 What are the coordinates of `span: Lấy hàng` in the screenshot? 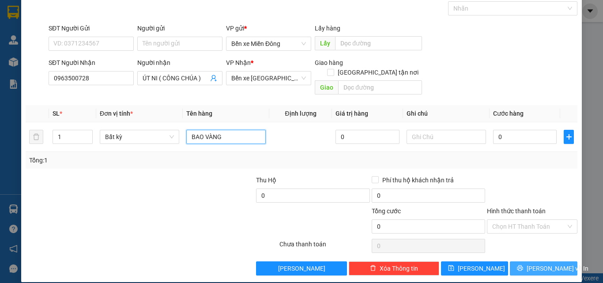 It's located at (328, 28).